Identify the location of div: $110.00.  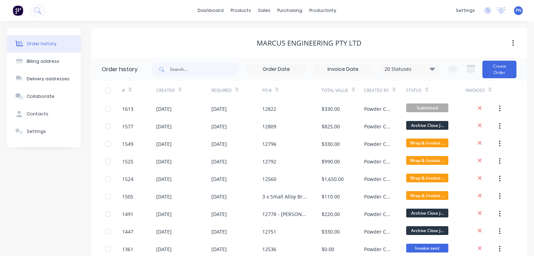
(331, 197).